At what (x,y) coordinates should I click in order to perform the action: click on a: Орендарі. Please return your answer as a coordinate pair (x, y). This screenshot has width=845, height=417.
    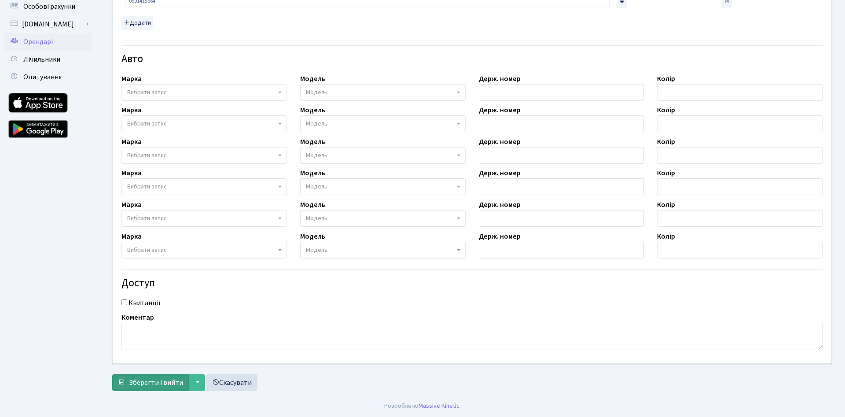
    Looking at the image, I should click on (48, 42).